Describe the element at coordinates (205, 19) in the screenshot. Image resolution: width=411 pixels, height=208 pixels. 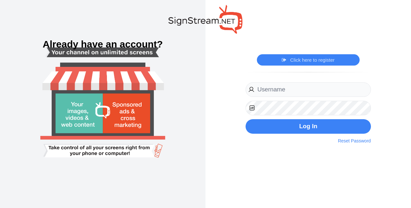
I see `img: SignStream.NET` at that location.